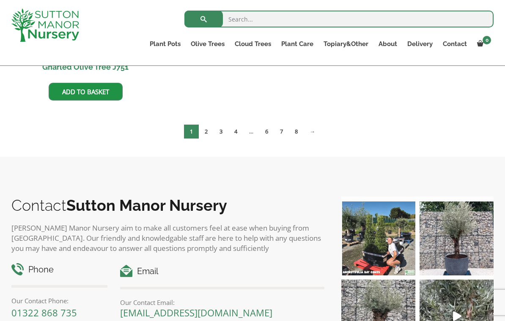 The width and height of the screenshot is (505, 321). What do you see at coordinates (252, 133) in the screenshot?
I see `nav: Product Pagination` at bounding box center [252, 133].